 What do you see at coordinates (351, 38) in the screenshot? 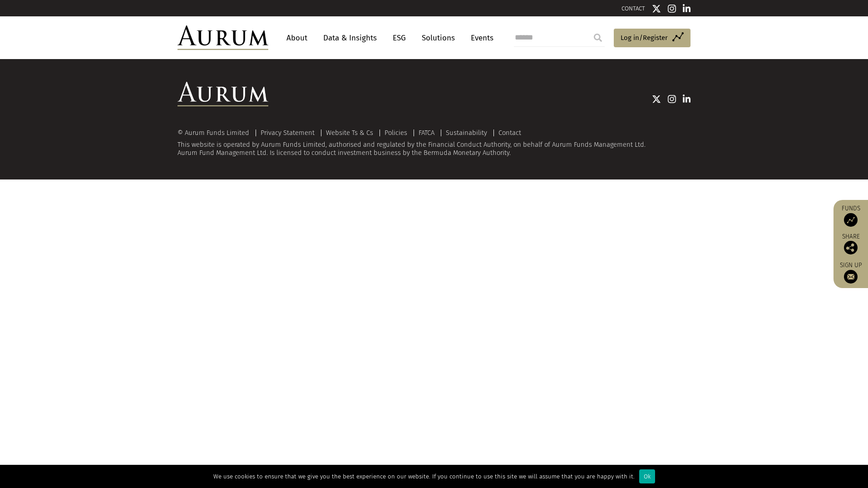
I see `a: Data & Insights` at bounding box center [351, 38].